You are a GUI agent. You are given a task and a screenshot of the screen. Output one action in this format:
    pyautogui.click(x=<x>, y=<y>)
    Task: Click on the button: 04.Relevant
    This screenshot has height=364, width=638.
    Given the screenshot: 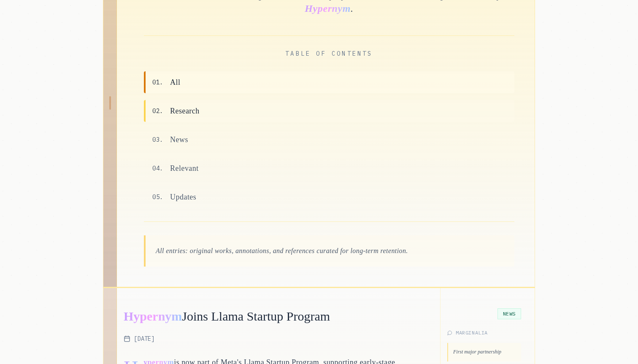 What is the action you would take?
    pyautogui.click(x=329, y=168)
    